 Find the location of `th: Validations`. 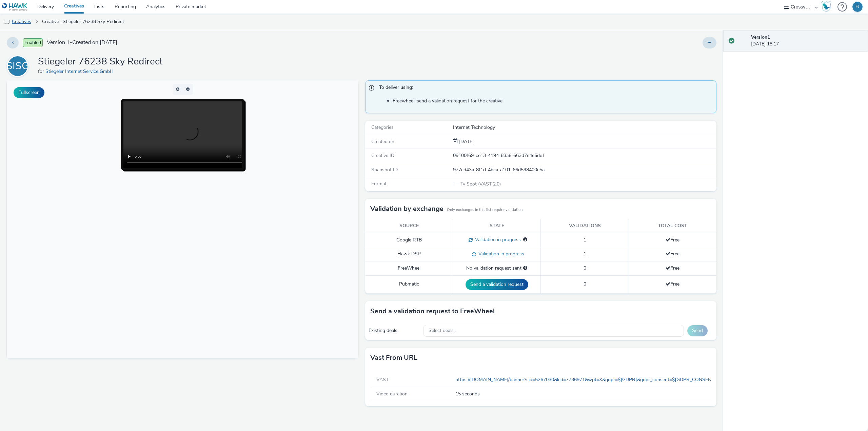

th: Validations is located at coordinates (585, 226).